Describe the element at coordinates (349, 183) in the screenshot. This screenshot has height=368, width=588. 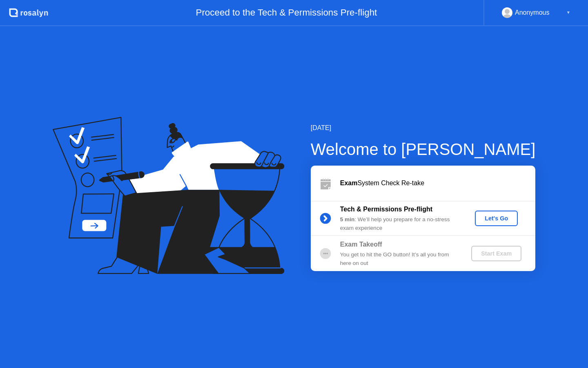
I see `b: Exam` at that location.